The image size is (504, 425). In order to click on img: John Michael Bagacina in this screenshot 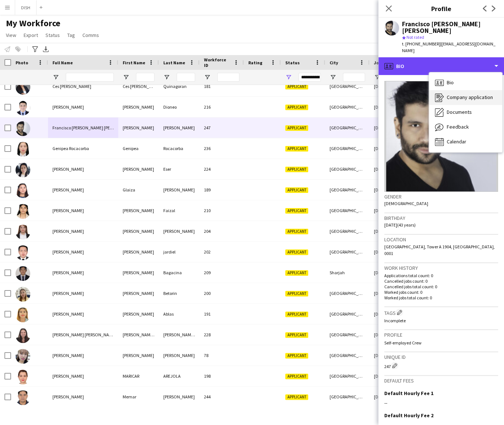, I will do `click(23, 273)`.